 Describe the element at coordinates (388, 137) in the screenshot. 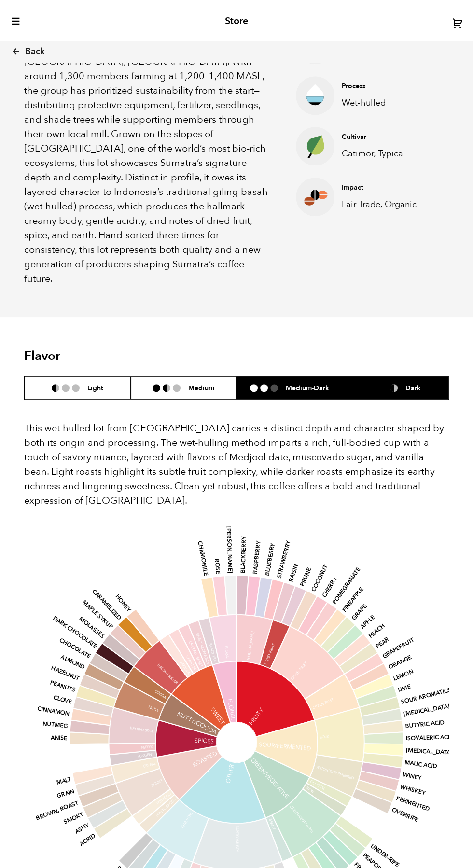

I see `h4: Cultivar` at that location.